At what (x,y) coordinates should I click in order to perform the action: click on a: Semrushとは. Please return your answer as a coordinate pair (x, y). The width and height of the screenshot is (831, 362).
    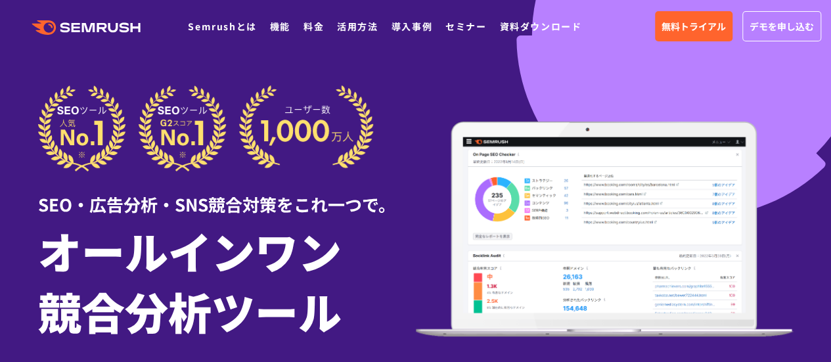
    Looking at the image, I should click on (222, 26).